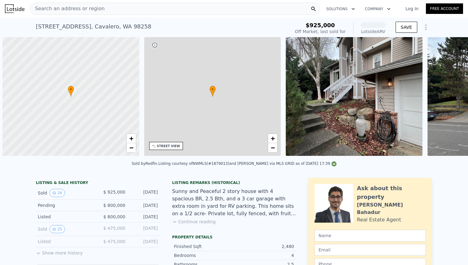 Image resolution: width=468 pixels, height=265 pixels. What do you see at coordinates (320, 32) in the screenshot?
I see `div: Off Market, last sold for` at bounding box center [320, 32].